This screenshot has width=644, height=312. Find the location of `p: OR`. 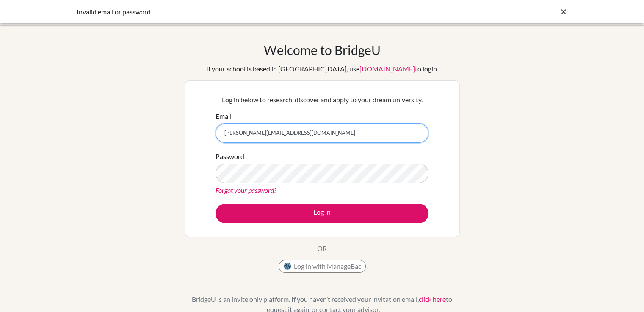

p: OR is located at coordinates (322, 249).